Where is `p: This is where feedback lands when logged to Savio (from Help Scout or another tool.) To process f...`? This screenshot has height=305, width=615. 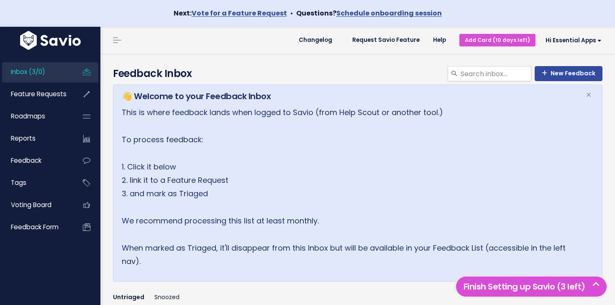 p: This is where feedback lands when logged to Savio (from Help Scout or another tool.) To process f... is located at coordinates (349, 187).